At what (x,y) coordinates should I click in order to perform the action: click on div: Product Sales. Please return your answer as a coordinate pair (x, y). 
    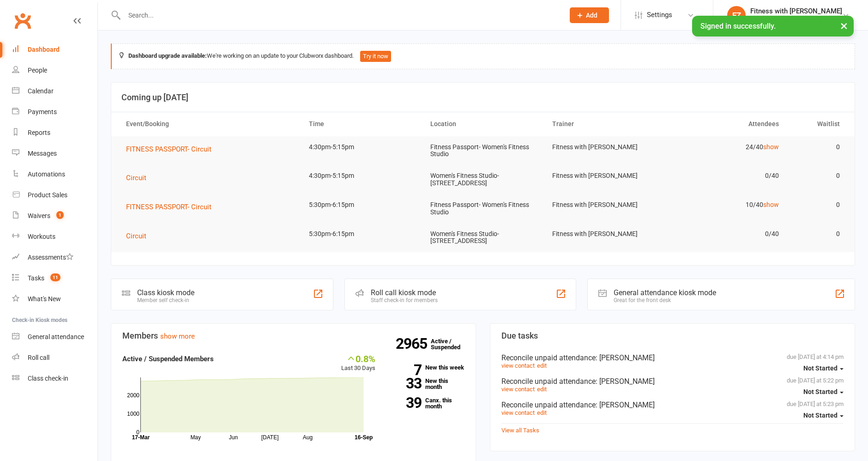
    Looking at the image, I should click on (48, 195).